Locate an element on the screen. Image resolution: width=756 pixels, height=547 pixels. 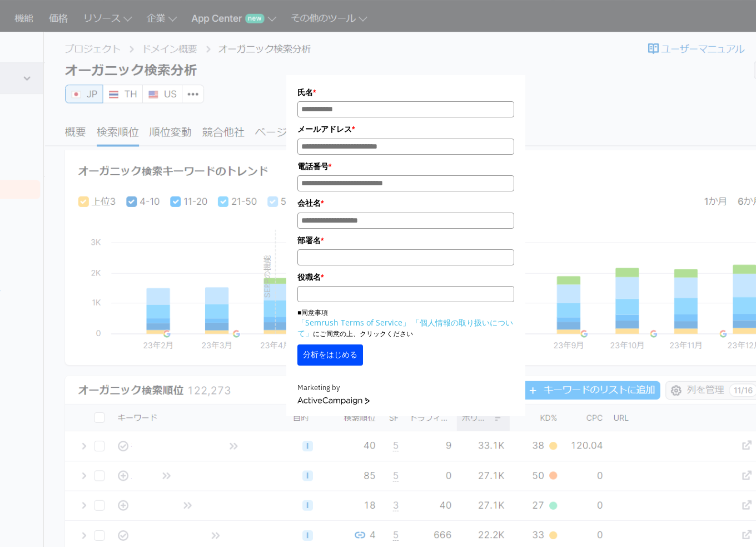
label: メールアドレス is located at coordinates (406, 129).